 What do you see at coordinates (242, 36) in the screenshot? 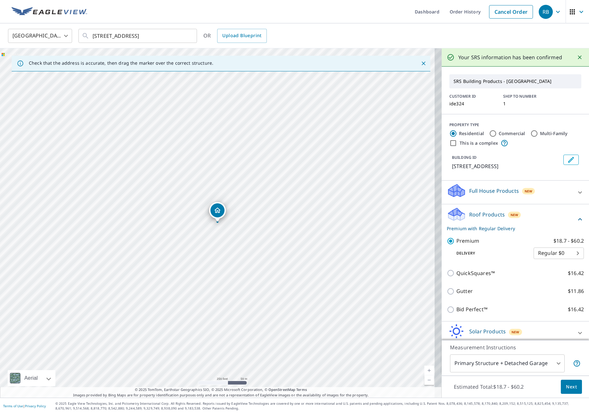
I see `a: Upload Blueprint` at bounding box center [242, 36].